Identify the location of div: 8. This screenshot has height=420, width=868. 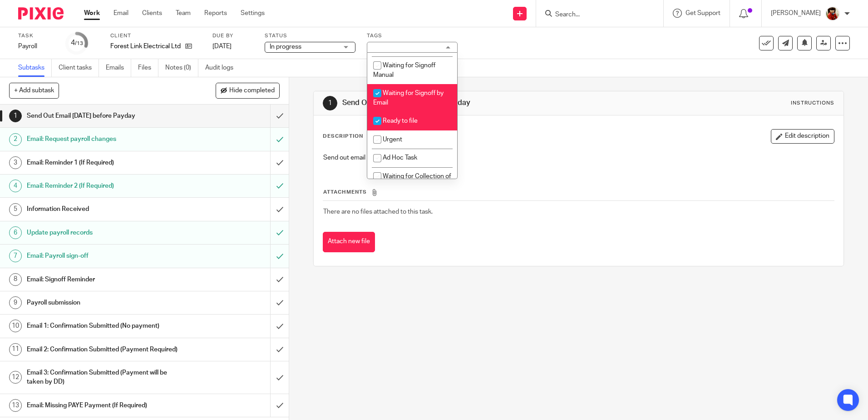
(16, 280).